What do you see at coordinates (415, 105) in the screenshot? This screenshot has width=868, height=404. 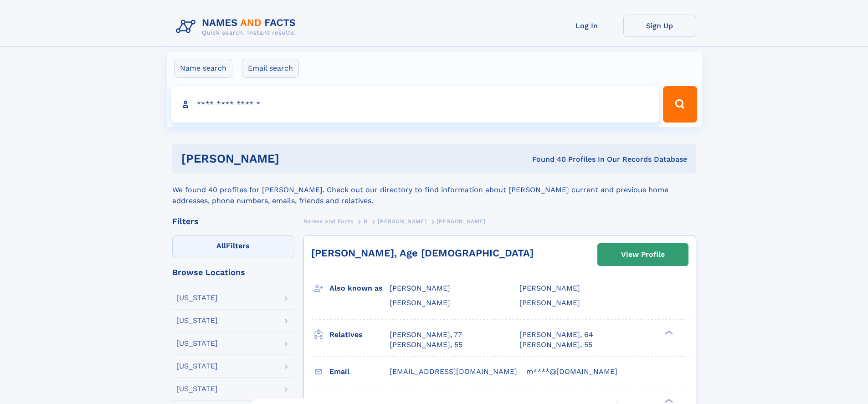 I see `input: search input` at bounding box center [415, 105].